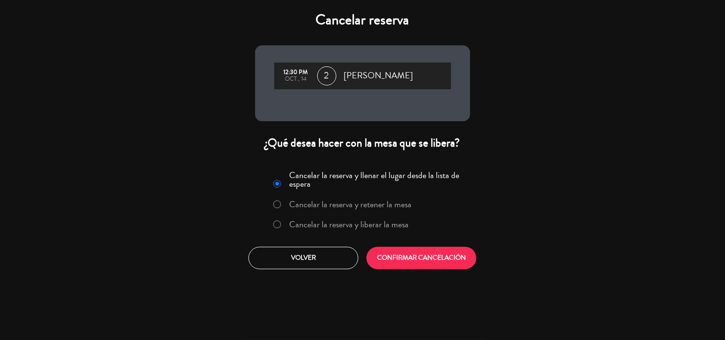 The width and height of the screenshot is (725, 340). I want to click on h4: Cancelar reserva, so click(363, 20).